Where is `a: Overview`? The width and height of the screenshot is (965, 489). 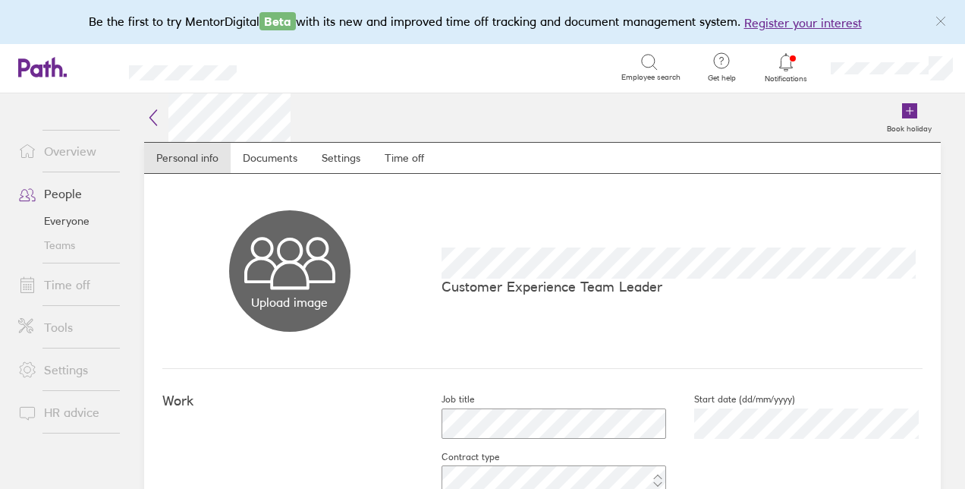
a: Overview is located at coordinates (67, 151).